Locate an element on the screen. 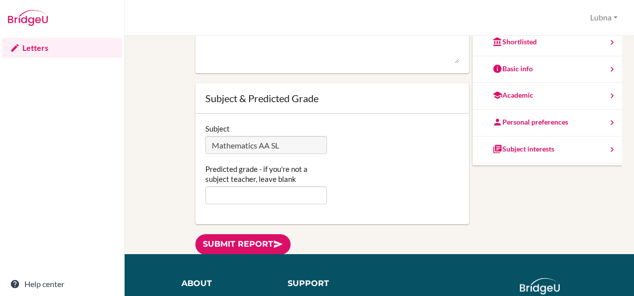  a: Shortlisted is located at coordinates (547, 43).